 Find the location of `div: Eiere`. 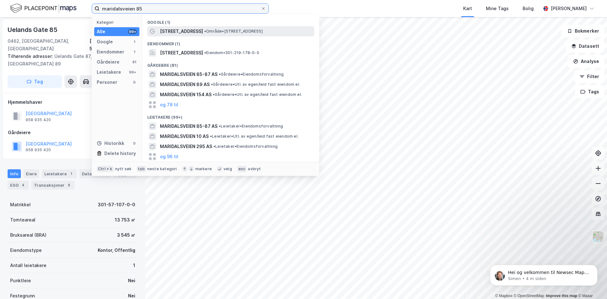

div: Eiere is located at coordinates (31, 174).